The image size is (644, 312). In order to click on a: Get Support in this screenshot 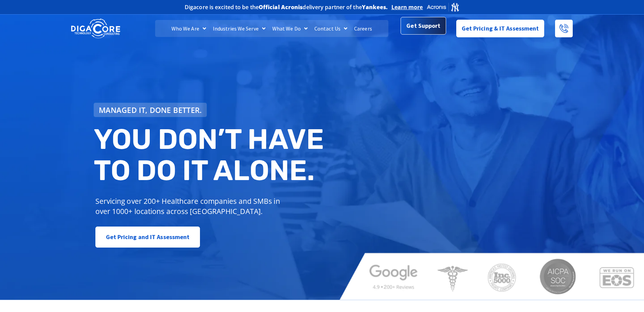, I will do `click(423, 26)`.